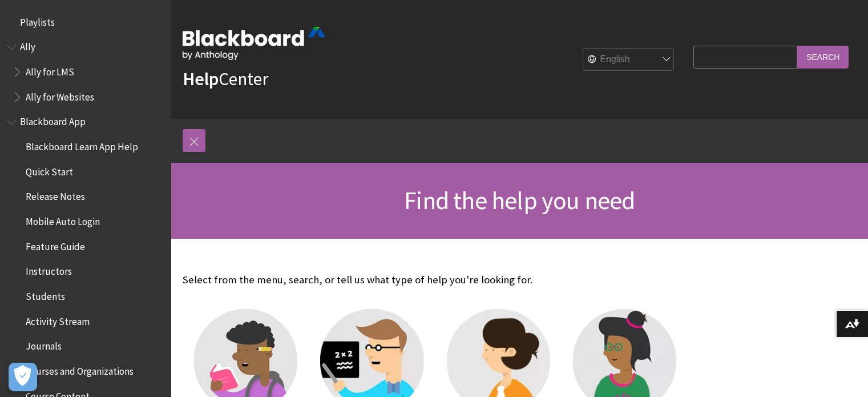  I want to click on span: Quick Start, so click(49, 170).